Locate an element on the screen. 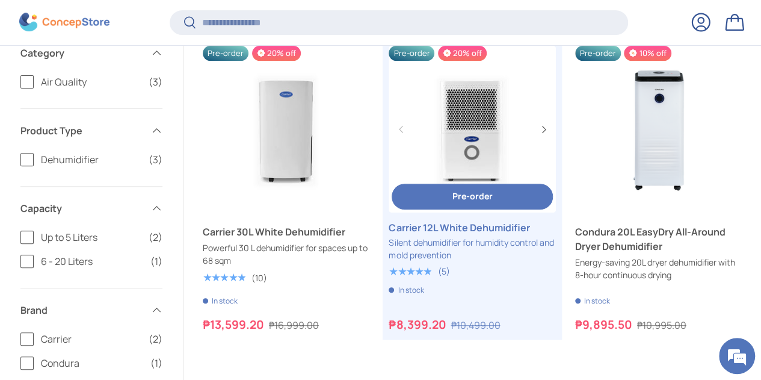 The image size is (761, 380). div: Chat with us now is located at coordinates (132, 75).